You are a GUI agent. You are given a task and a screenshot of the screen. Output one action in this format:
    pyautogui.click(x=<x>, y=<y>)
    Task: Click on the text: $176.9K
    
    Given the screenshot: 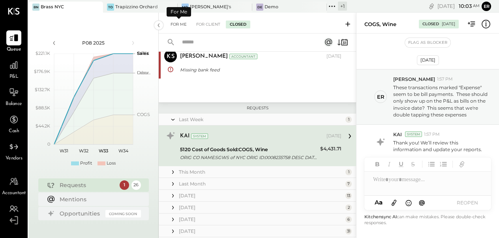 What is the action you would take?
    pyautogui.click(x=42, y=71)
    